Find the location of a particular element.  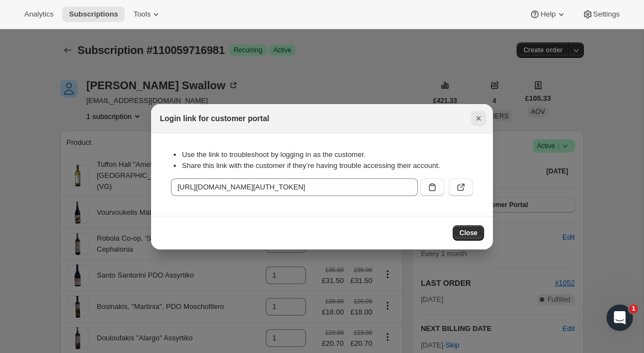

li: Share this link with the customer if they’re having trouble accessing their account. is located at coordinates (327, 166).